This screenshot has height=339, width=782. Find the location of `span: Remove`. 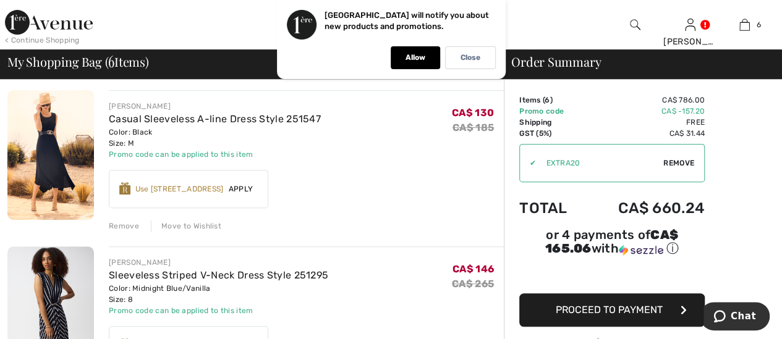

span: Remove is located at coordinates (679, 163).